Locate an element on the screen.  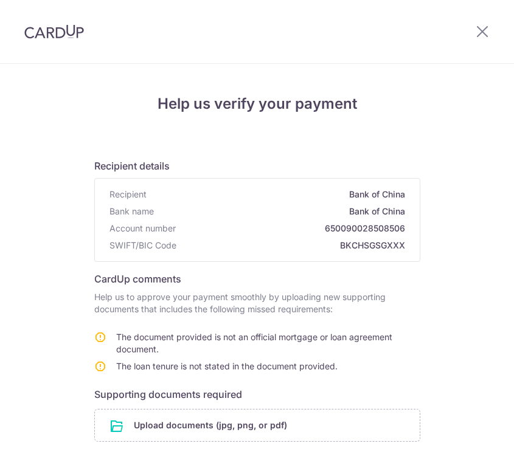
h6: Supporting documents required is located at coordinates (257, 394).